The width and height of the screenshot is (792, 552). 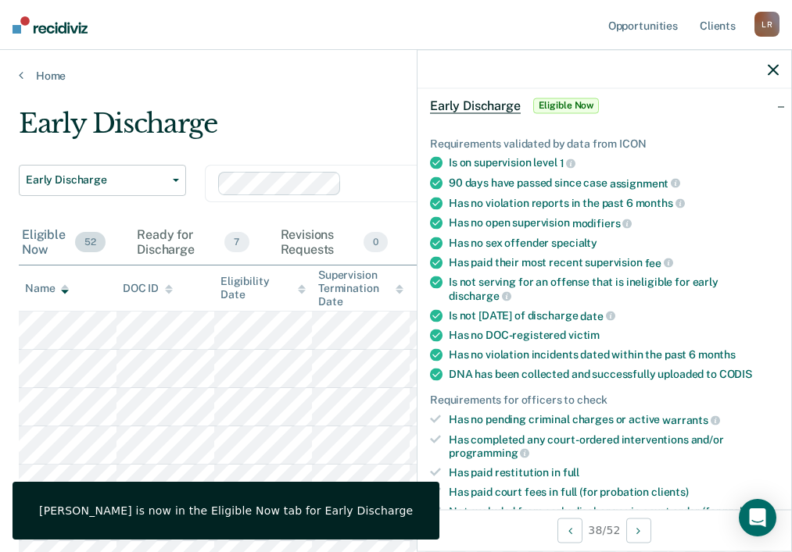 I want to click on div: Is on supervision level, so click(x=613, y=163).